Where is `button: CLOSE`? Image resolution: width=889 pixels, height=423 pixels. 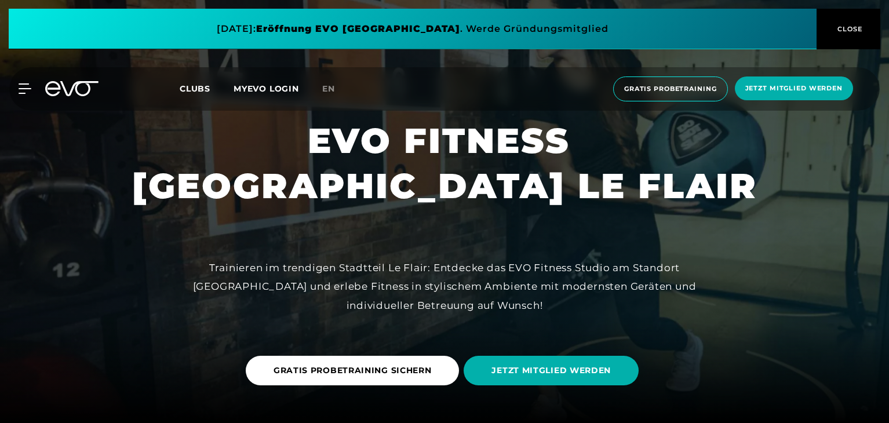 button: CLOSE is located at coordinates (849, 29).